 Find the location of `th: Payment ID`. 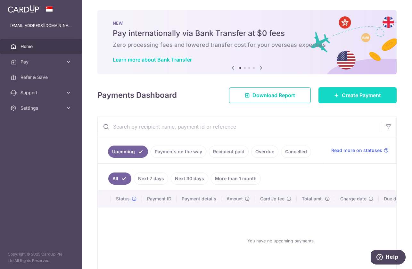

th: Payment ID is located at coordinates (159, 199).